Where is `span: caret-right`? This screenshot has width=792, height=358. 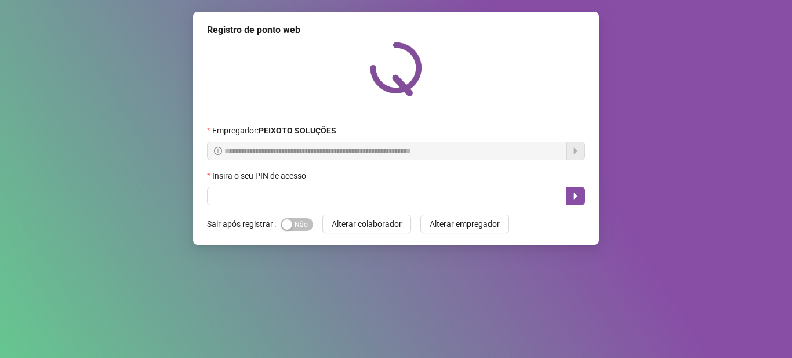
span: caret-right is located at coordinates (576, 196).